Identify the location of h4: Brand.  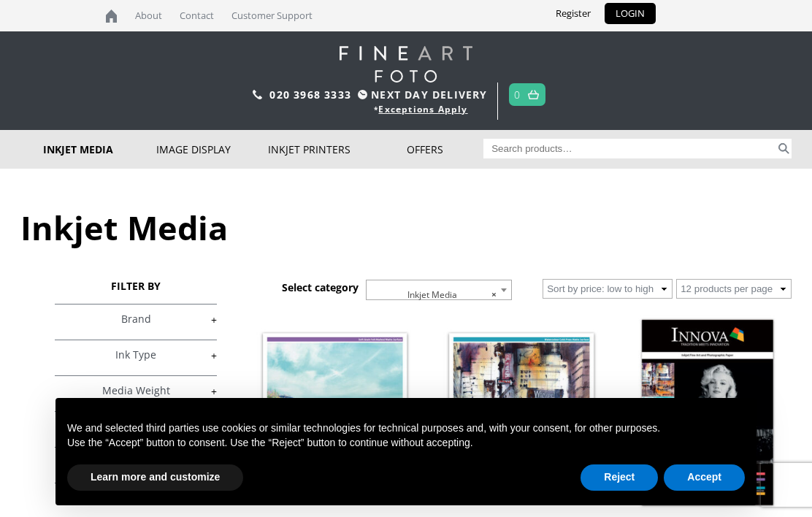
(136, 318).